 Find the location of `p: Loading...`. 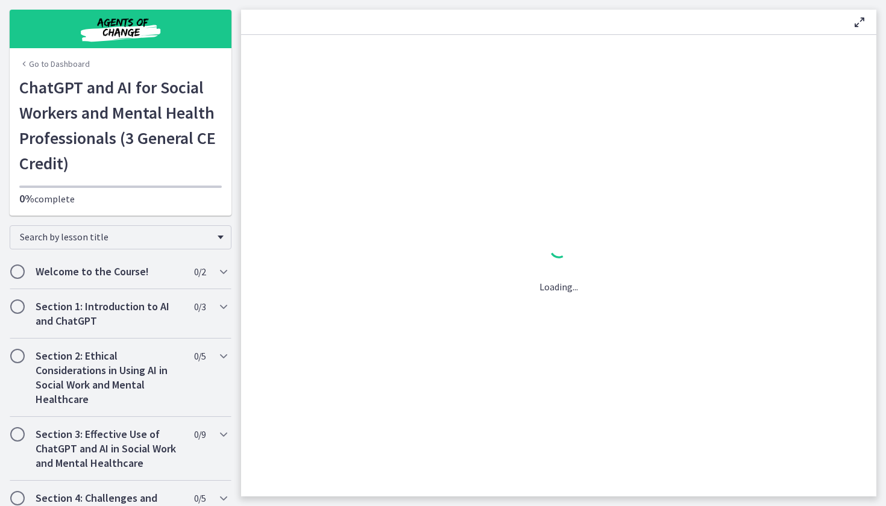

p: Loading... is located at coordinates (558, 287).